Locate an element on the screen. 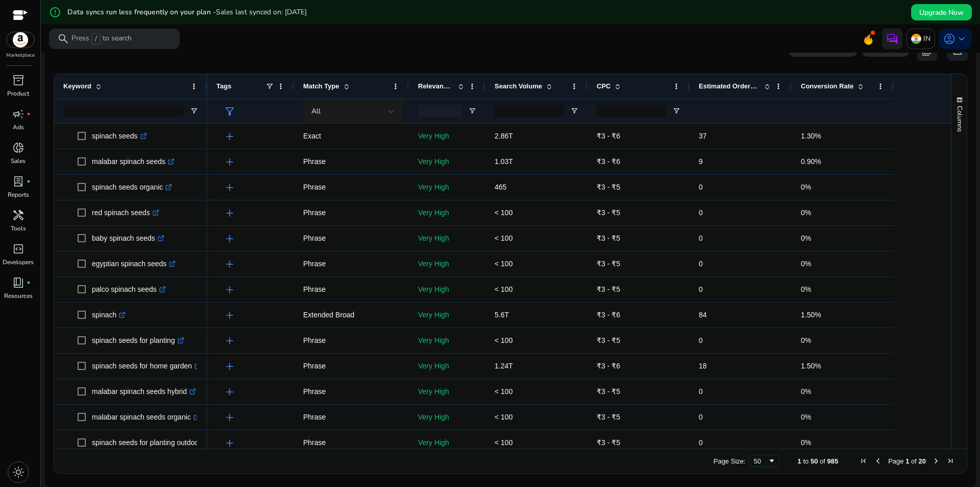  span: 2.86T is located at coordinates (504, 136).